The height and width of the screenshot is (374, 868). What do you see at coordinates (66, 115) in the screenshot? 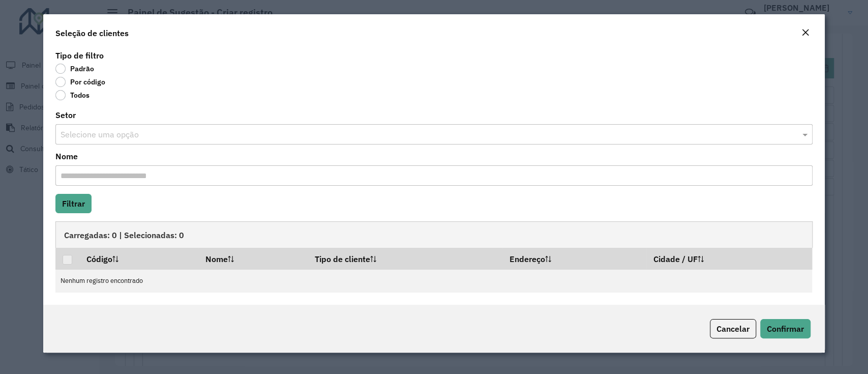
I see `label: Setor` at bounding box center [66, 115].